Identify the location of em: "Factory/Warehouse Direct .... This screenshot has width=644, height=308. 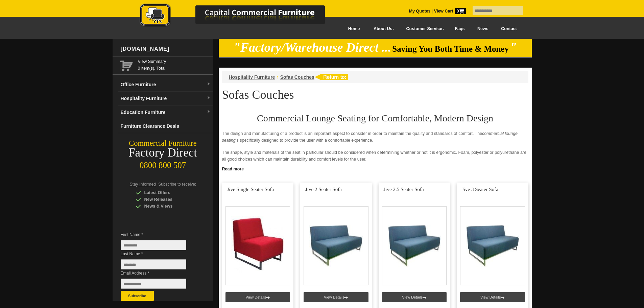
(312, 47).